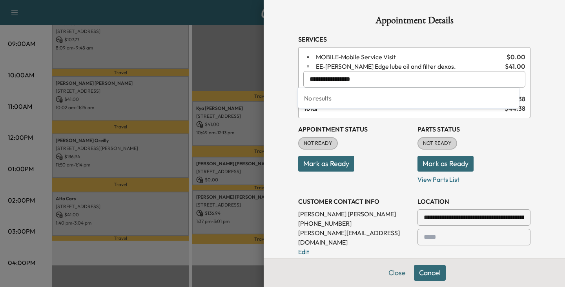  I want to click on h3: CUSTOMER CONTACT INFO, so click(355, 201).